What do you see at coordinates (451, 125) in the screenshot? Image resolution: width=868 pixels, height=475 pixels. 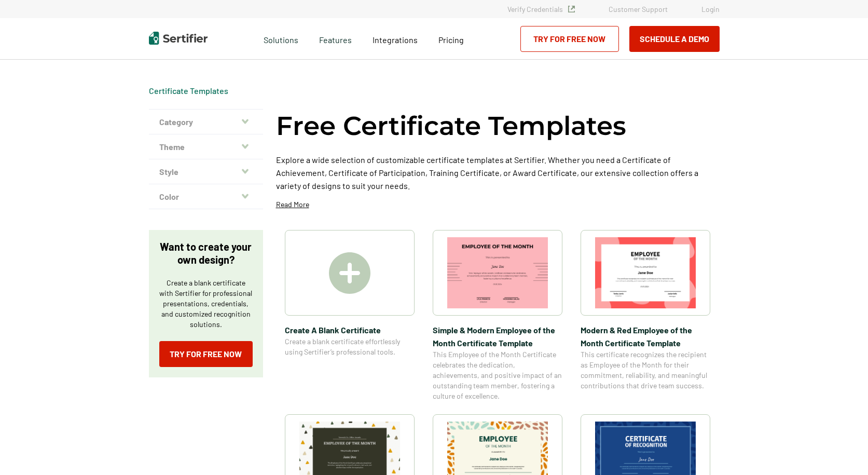 I see `h1: Free Certificate Templates` at bounding box center [451, 125].